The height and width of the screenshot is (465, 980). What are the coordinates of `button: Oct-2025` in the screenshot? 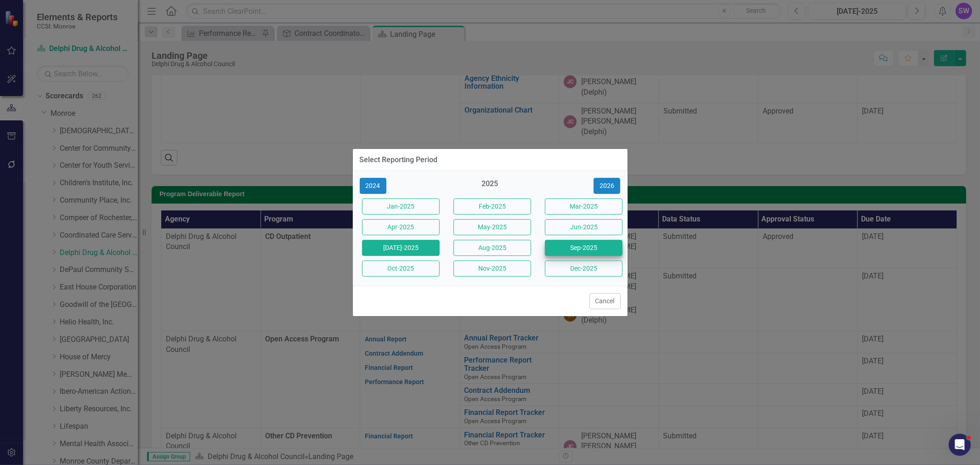 It's located at (401, 269).